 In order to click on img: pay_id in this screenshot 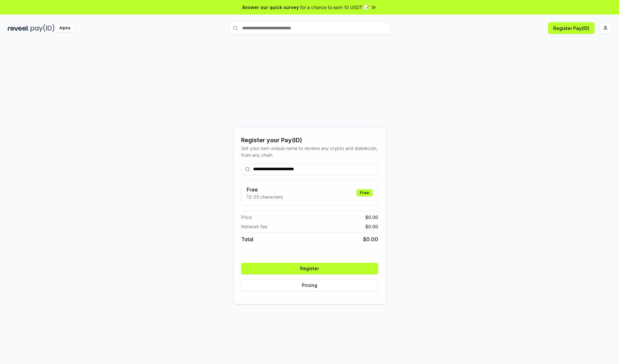, I will do `click(43, 28)`.